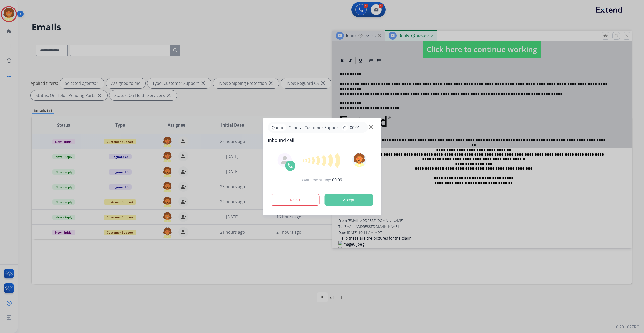 The height and width of the screenshot is (333, 644). I want to click on span: General Customer Support, so click(314, 127).